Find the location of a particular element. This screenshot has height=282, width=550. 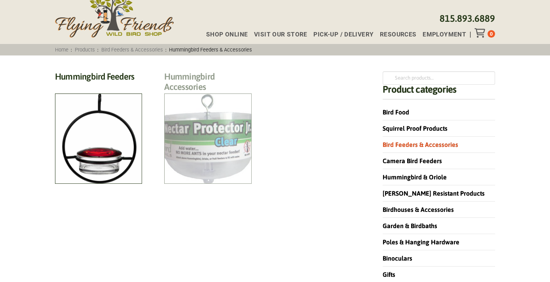

a: Visit Our Store is located at coordinates (277, 34).